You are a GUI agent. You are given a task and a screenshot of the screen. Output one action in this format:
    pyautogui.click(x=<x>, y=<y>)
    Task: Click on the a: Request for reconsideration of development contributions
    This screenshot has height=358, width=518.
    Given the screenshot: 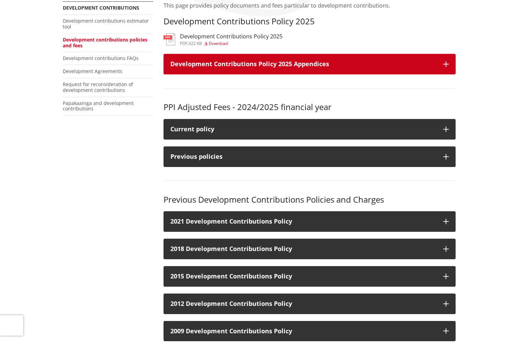 What is the action you would take?
    pyautogui.click(x=98, y=87)
    